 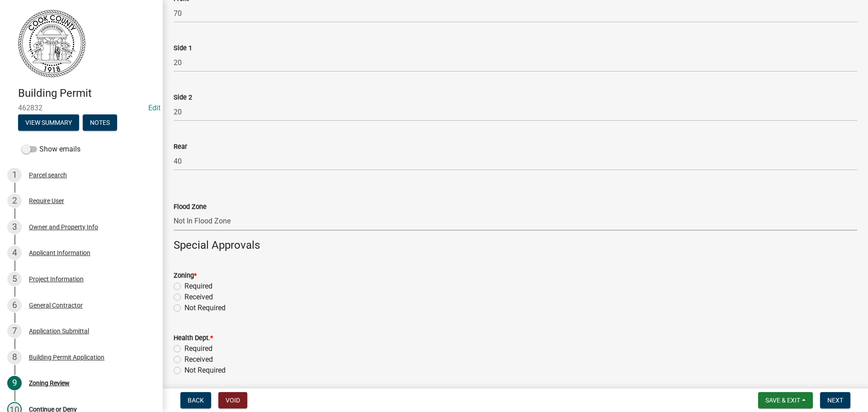 What do you see at coordinates (15, 201) in the screenshot?
I see `div: 2` at bounding box center [15, 201].